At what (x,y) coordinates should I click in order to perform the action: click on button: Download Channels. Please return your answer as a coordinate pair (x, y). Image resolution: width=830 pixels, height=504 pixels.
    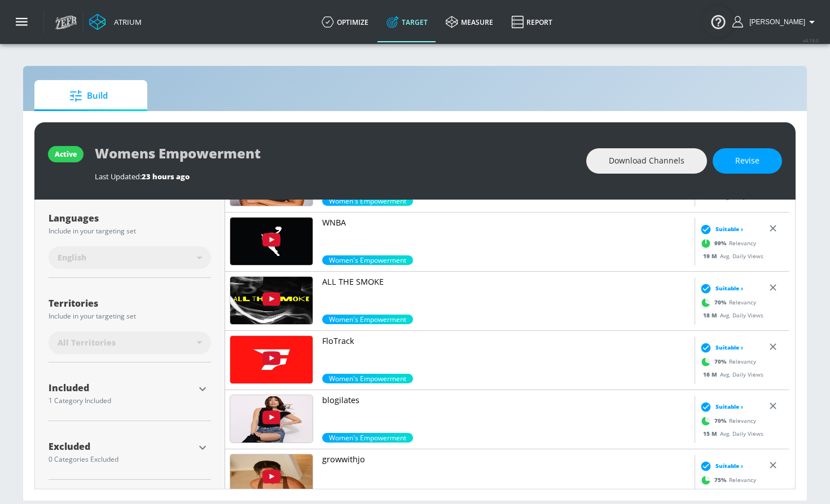
    Looking at the image, I should click on (646, 161).